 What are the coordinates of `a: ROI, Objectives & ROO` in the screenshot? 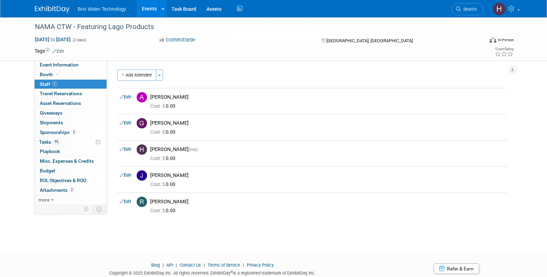 It's located at (71, 180).